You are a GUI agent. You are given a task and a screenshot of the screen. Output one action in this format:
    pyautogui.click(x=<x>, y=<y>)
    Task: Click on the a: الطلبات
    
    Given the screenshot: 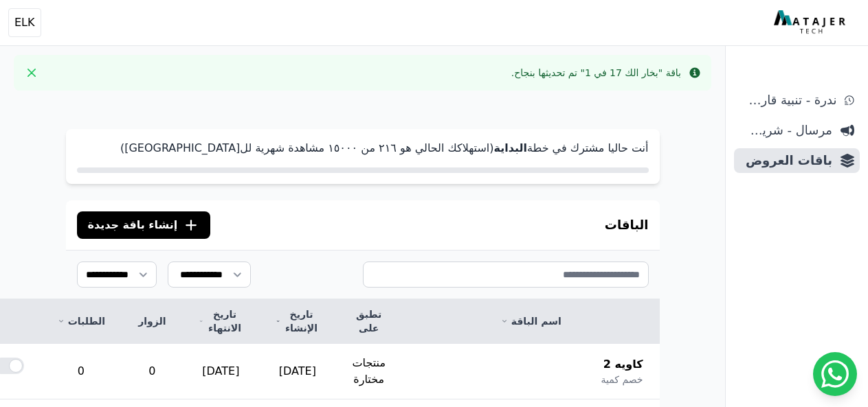 What is the action you would take?
    pyautogui.click(x=81, y=321)
    